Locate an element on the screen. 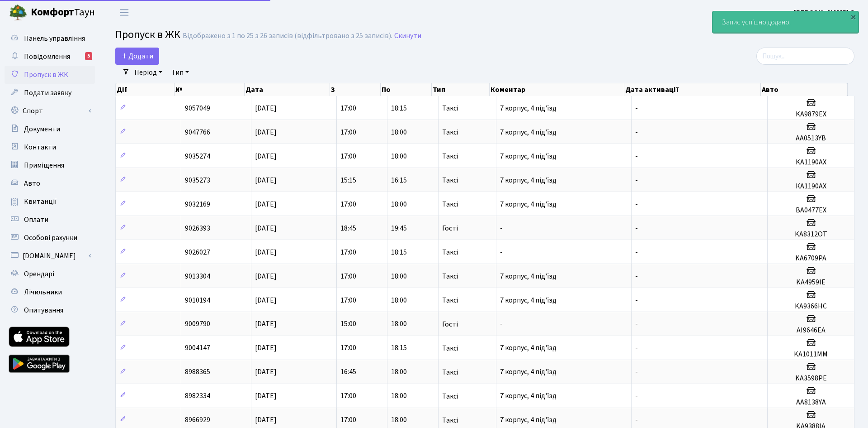  a: Документи is located at coordinates (50, 129).